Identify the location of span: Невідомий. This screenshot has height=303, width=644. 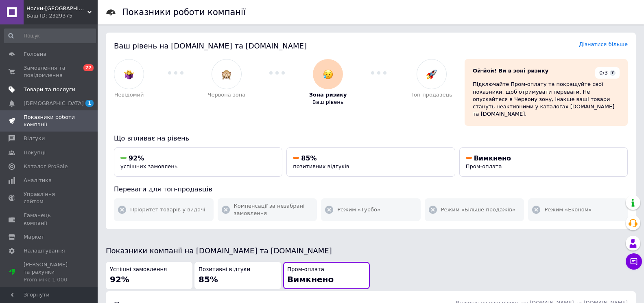
(129, 95).